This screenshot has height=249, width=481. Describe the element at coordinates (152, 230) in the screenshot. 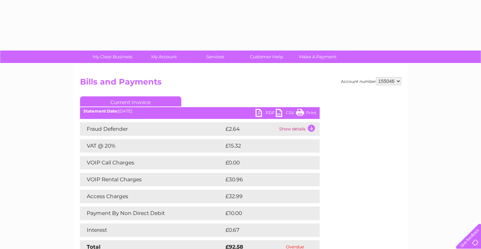

I see `td: Interest` at that location.